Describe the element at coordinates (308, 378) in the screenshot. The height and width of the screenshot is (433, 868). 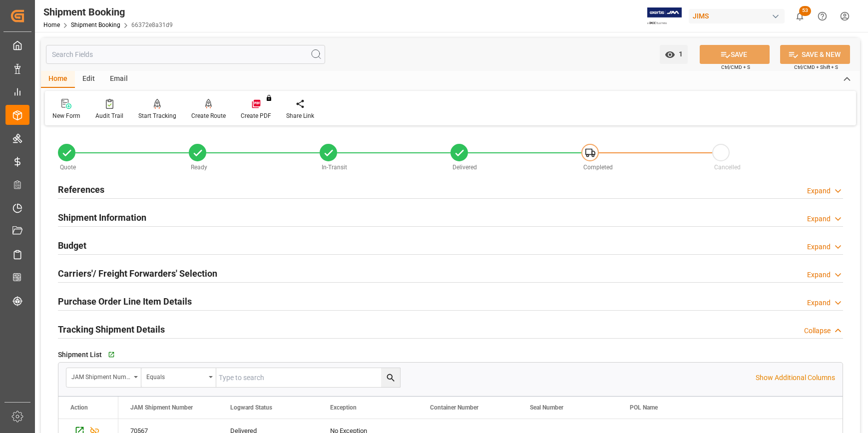
I see `input: Type to search` at that location.